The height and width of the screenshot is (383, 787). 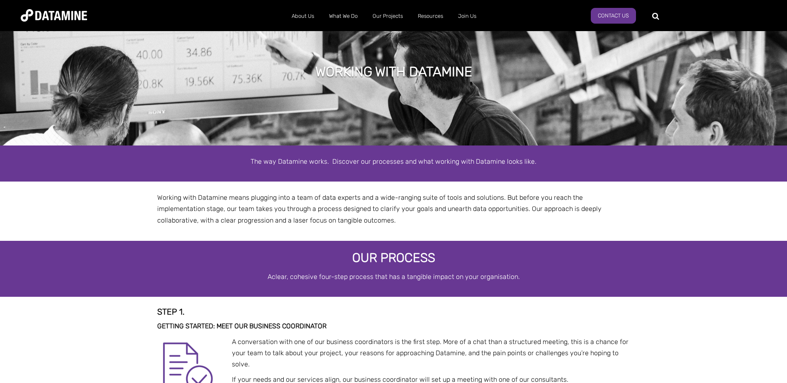 What do you see at coordinates (613, 16) in the screenshot?
I see `a: Contact Us` at bounding box center [613, 16].